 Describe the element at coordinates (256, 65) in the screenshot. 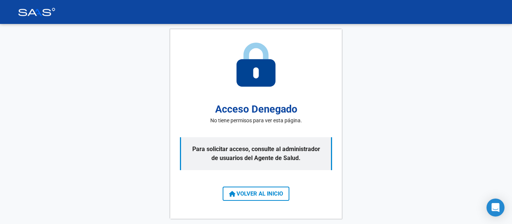

I see `img: access-denied` at that location.